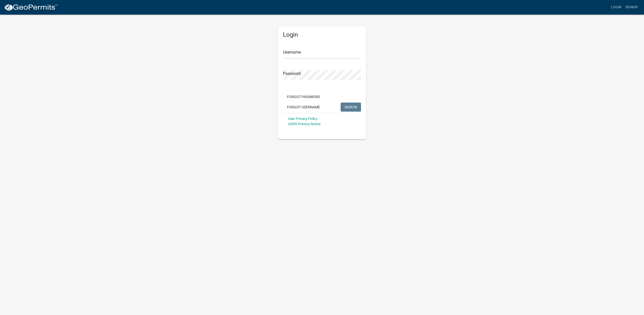  I want to click on a: Login, so click(616, 7).